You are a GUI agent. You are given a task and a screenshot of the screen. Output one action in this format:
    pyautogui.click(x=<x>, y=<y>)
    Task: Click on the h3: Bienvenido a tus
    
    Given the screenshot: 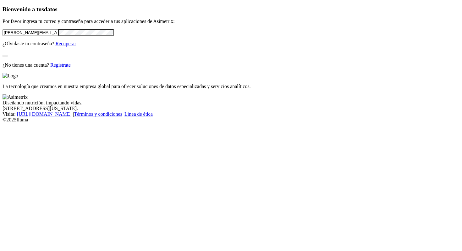 What is the action you would take?
    pyautogui.click(x=231, y=9)
    